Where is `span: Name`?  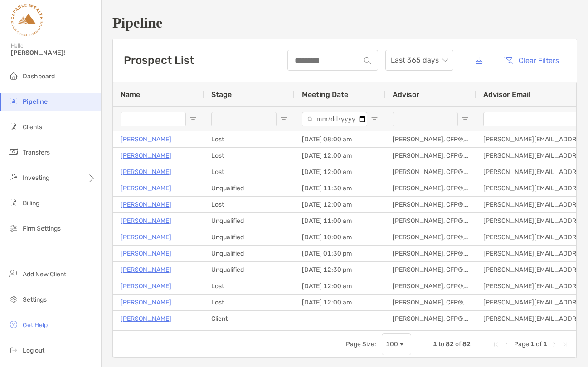 span: Name is located at coordinates (130, 94).